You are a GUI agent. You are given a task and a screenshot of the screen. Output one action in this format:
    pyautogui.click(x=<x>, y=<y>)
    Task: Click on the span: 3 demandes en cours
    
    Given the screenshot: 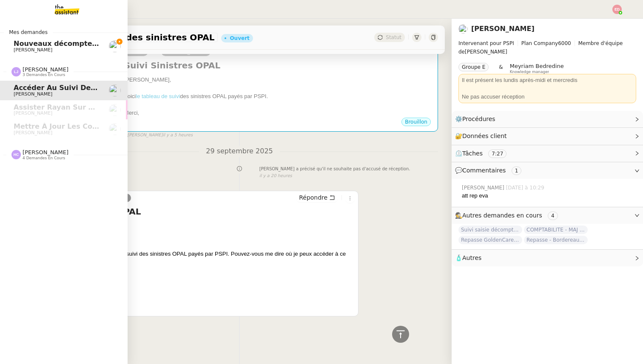 What is the action you would take?
    pyautogui.click(x=44, y=75)
    